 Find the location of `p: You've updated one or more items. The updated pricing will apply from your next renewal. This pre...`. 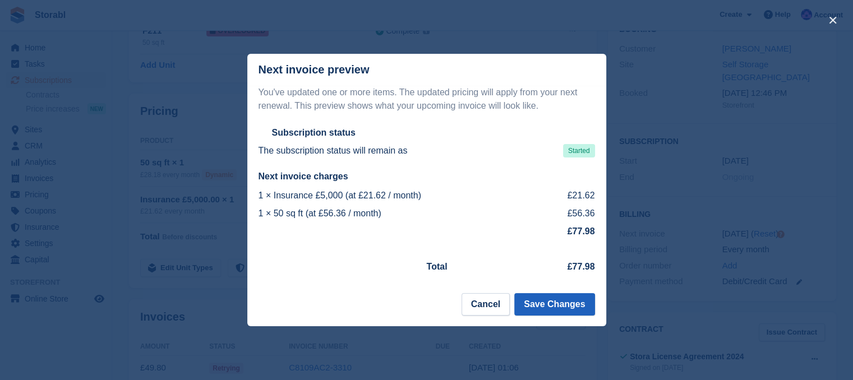

p: You've updated one or more items. The updated pricing will apply from your next renewal. This pre... is located at coordinates (427, 99).